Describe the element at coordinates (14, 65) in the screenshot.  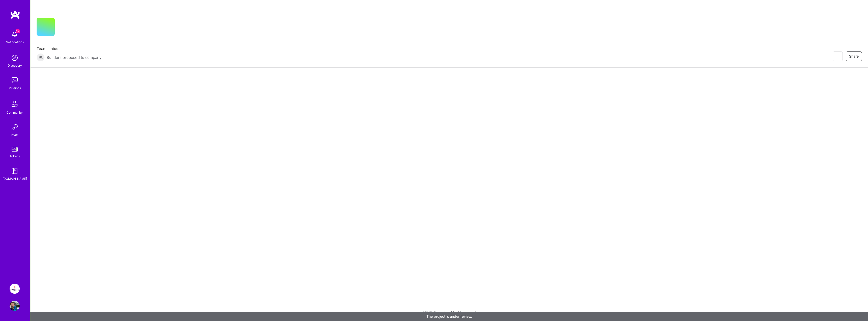
I see `div: Discovery` at that location.